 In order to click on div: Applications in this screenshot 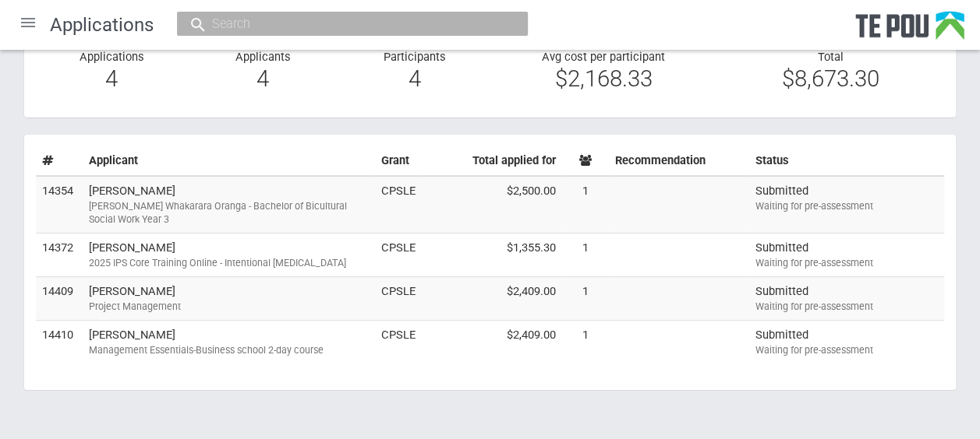, I will do `click(112, 72)`.